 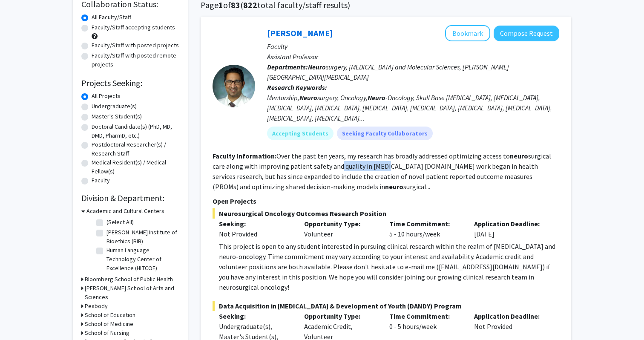 I want to click on label: Medical Resident(s) / Medical Fellow(s), so click(x=135, y=167).